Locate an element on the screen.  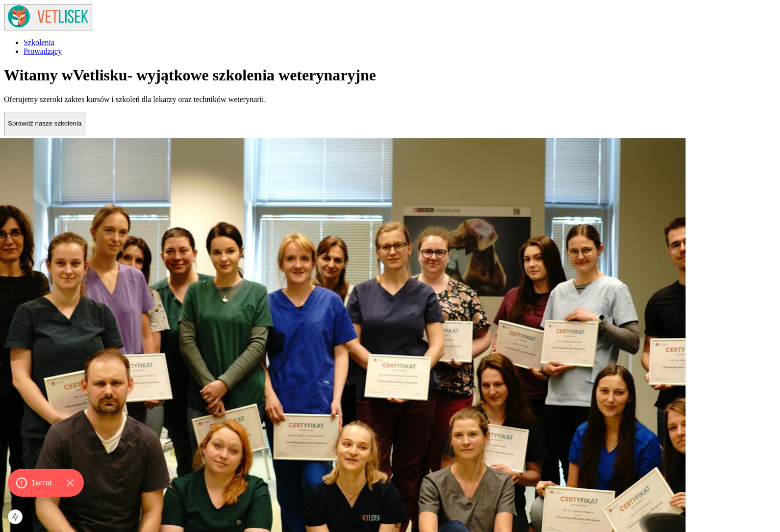
span: Szkolenia is located at coordinates (39, 42).